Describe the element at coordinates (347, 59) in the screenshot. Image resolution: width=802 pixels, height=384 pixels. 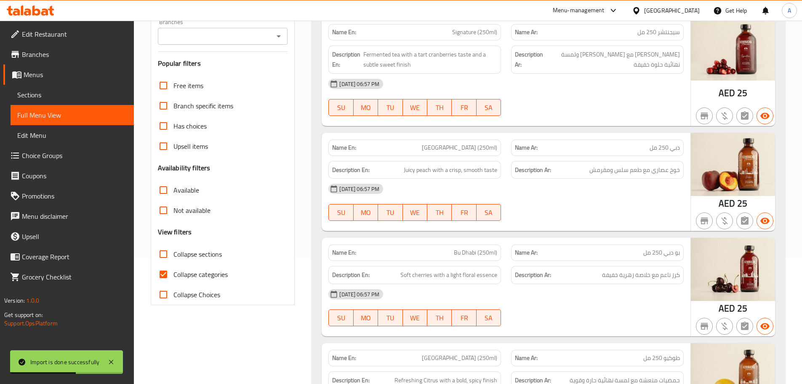
I see `strong: Description En:` at that location.